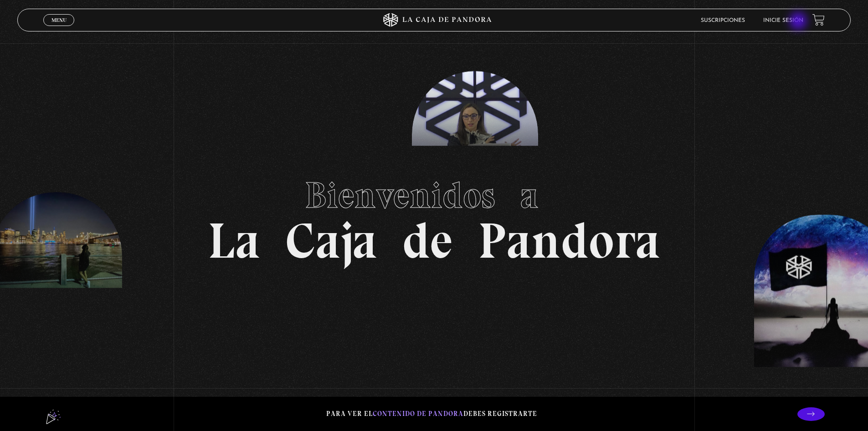 The height and width of the screenshot is (431, 868). I want to click on a: Suscripciones, so click(723, 21).